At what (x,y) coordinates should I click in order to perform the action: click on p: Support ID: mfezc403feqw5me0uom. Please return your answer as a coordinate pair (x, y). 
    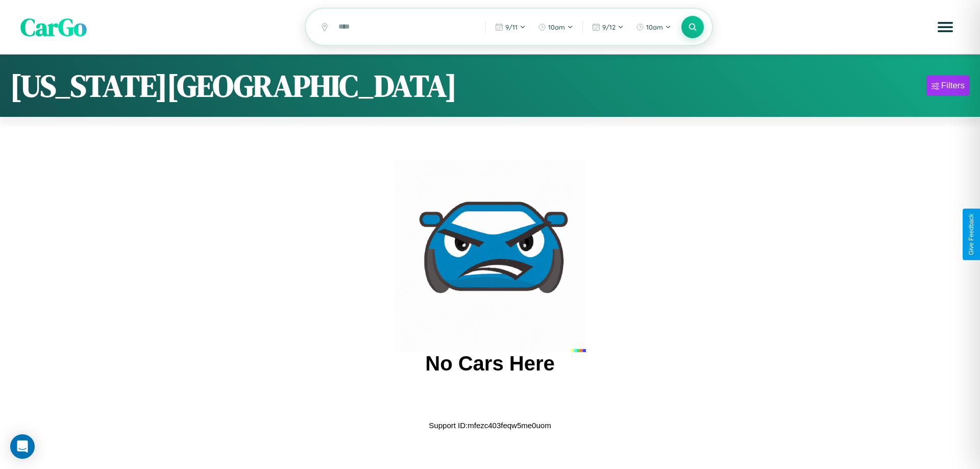
    Looking at the image, I should click on (490, 425).